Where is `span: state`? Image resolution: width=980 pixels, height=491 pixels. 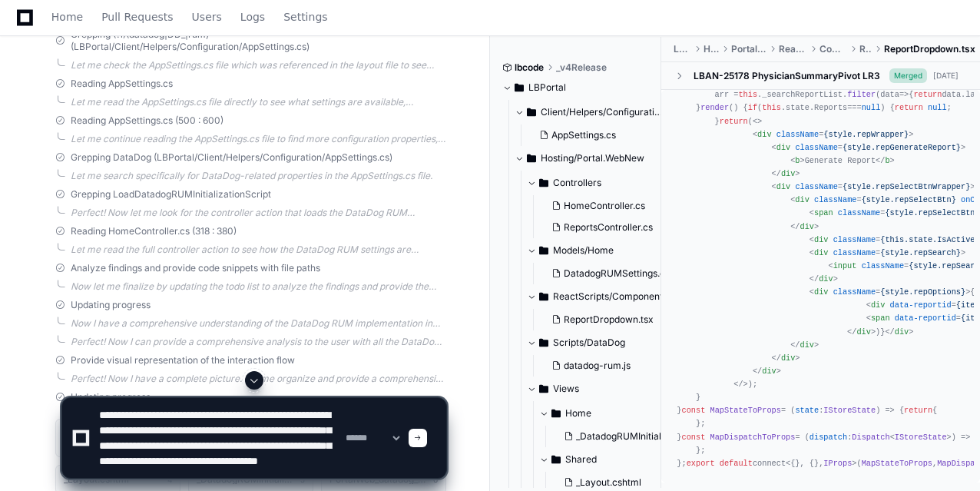 span: state is located at coordinates (797, 108).